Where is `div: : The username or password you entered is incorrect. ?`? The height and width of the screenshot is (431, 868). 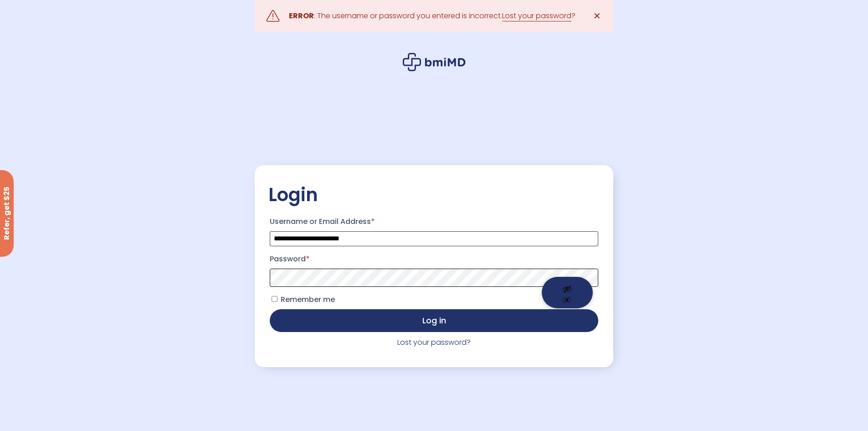
div: : The username or password you entered is incorrect. ? is located at coordinates (432, 16).